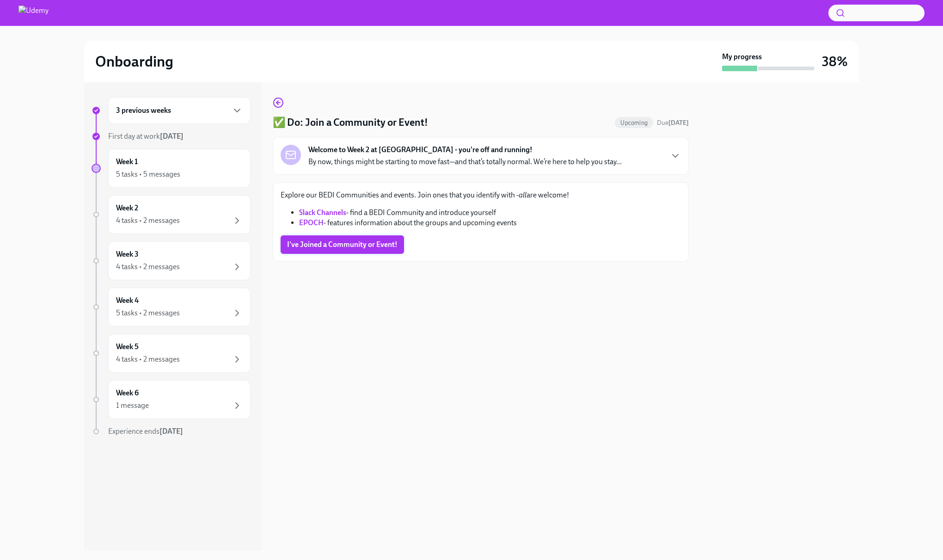 This screenshot has width=943, height=560. I want to click on h3: 38%, so click(835, 61).